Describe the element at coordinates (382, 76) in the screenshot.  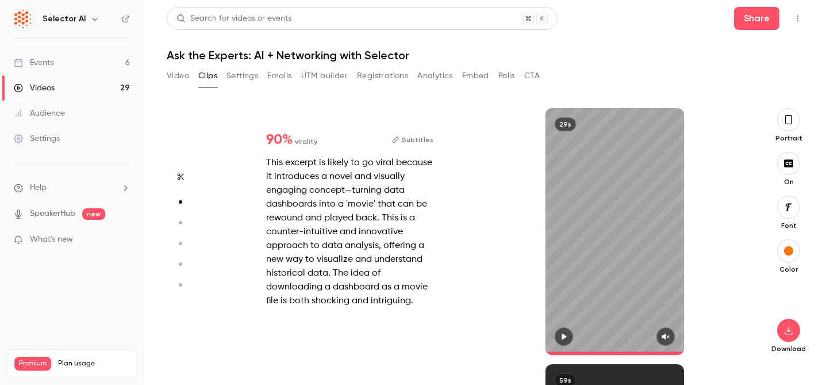
I see `button: Registrations` at that location.